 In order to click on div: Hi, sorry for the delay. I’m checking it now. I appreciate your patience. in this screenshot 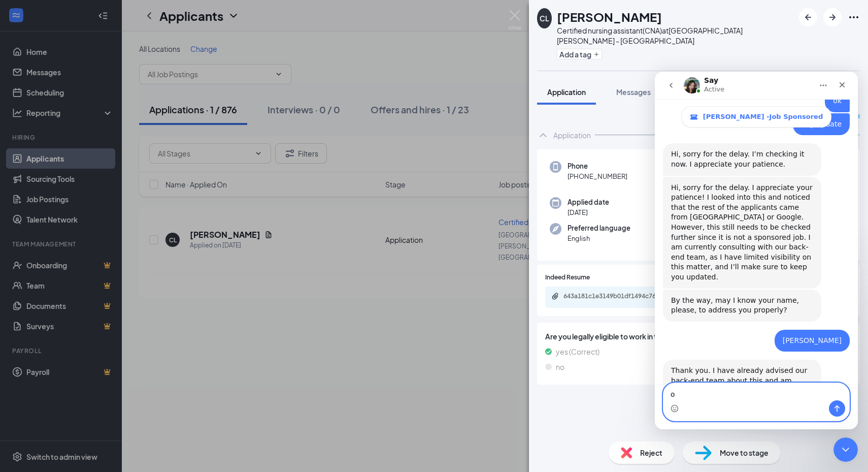, I will do `click(87, 87)`.